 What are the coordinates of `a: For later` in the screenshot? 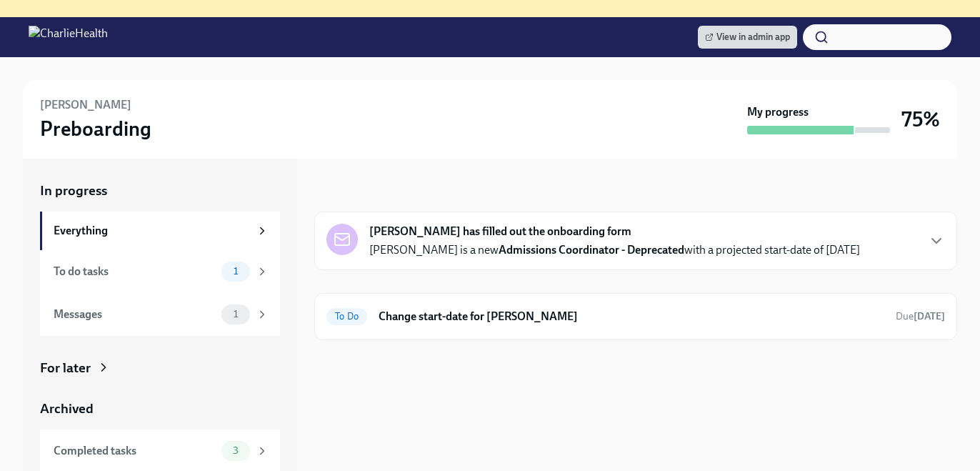 It's located at (160, 368).